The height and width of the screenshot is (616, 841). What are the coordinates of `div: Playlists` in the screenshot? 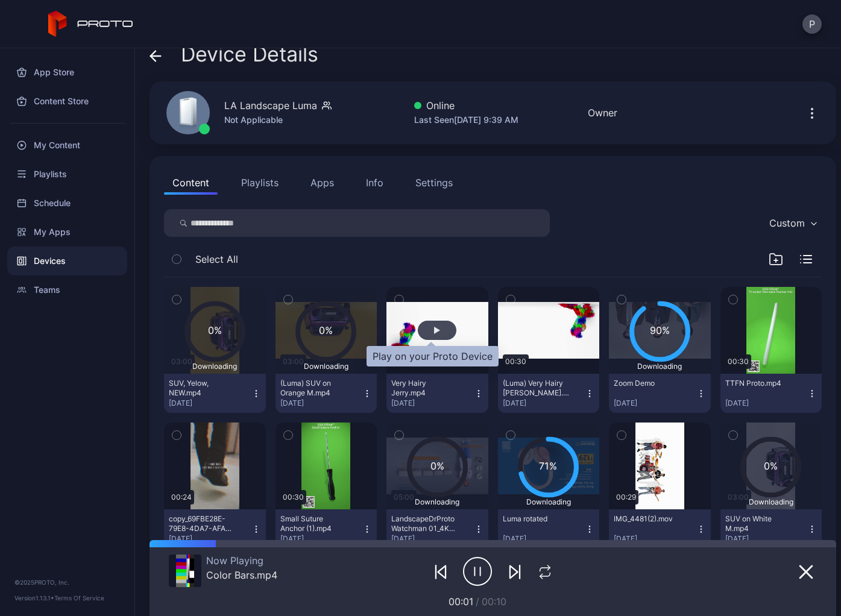 It's located at (67, 174).